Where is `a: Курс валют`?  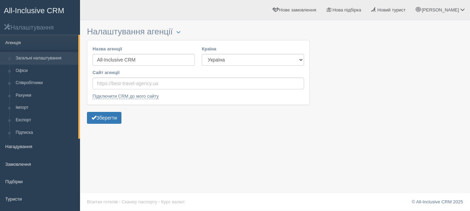
a: Курс валют is located at coordinates (173, 202).